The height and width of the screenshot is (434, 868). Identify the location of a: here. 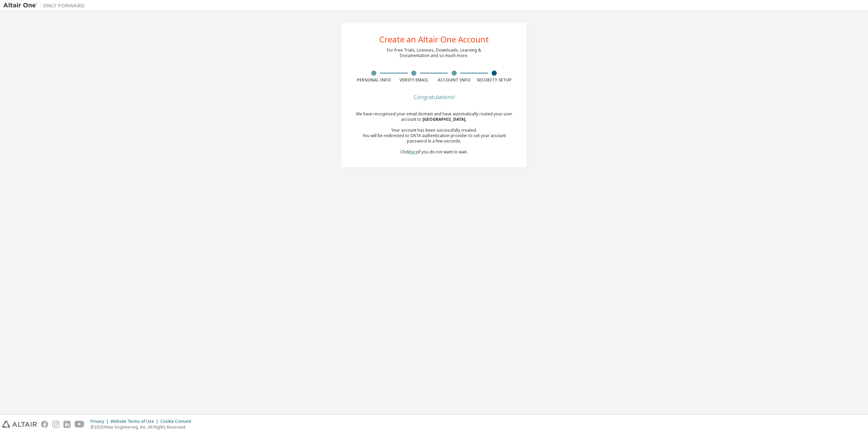
(414, 152).